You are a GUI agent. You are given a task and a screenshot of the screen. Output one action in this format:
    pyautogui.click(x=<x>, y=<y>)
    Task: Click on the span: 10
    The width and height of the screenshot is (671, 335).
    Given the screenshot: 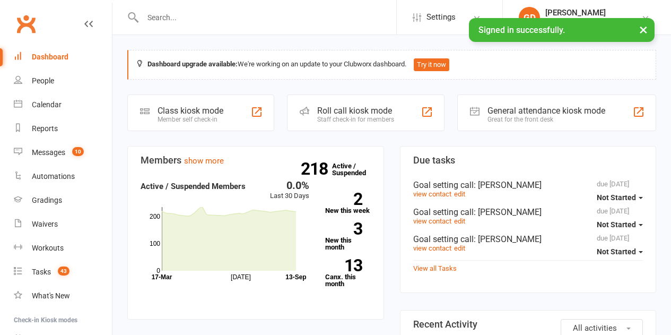 What is the action you would take?
    pyautogui.click(x=78, y=151)
    